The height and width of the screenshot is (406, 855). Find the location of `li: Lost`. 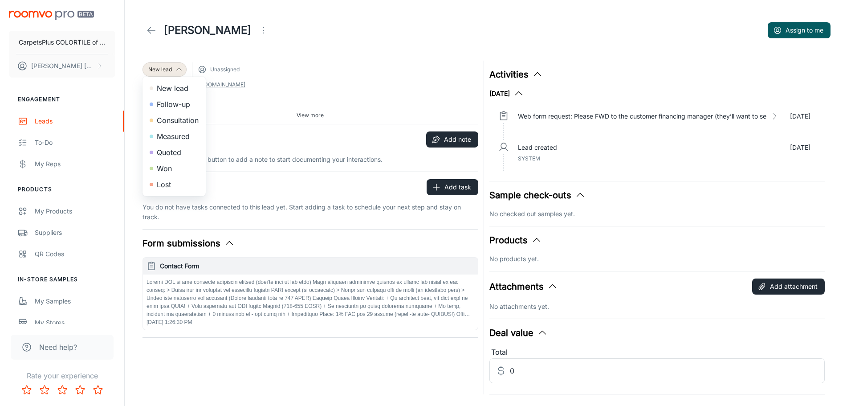

li: Lost is located at coordinates (174, 184).